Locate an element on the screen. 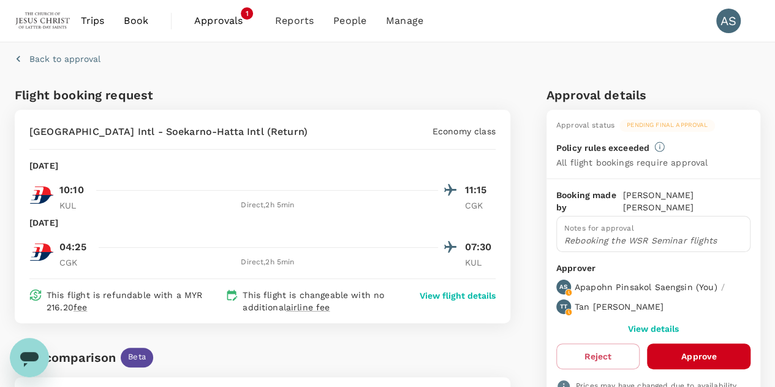 The width and height of the screenshot is (775, 387). div: Approval status is located at coordinates (585, 126).